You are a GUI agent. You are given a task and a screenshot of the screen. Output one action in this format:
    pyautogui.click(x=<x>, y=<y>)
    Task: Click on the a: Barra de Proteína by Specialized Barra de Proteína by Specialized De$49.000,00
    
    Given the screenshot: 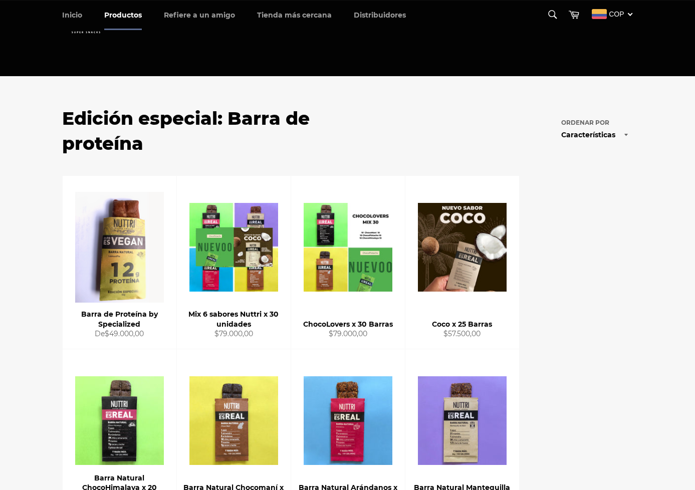 What is the action you would take?
    pyautogui.click(x=119, y=263)
    